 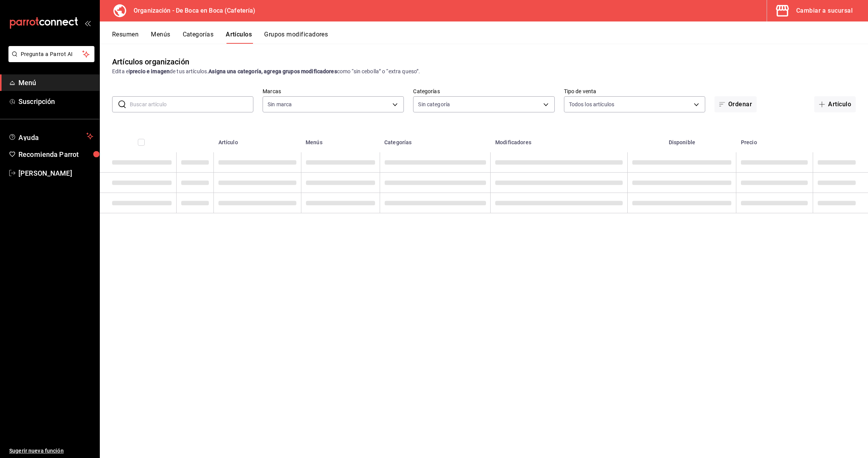 What do you see at coordinates (56, 154) in the screenshot?
I see `span: Recomienda Parrot` at bounding box center [56, 154].